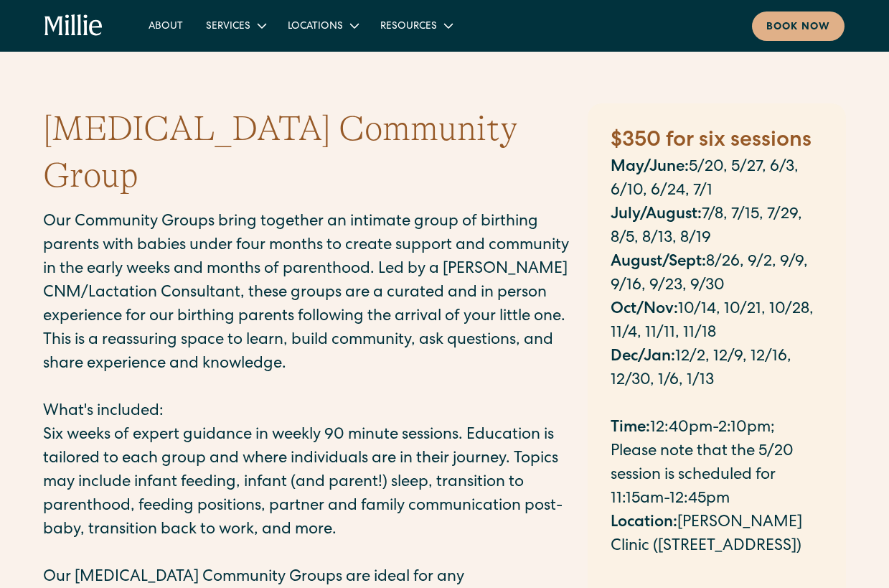 The image size is (889, 588). Describe the element at coordinates (644, 523) in the screenshot. I see `strong: Location:` at that location.